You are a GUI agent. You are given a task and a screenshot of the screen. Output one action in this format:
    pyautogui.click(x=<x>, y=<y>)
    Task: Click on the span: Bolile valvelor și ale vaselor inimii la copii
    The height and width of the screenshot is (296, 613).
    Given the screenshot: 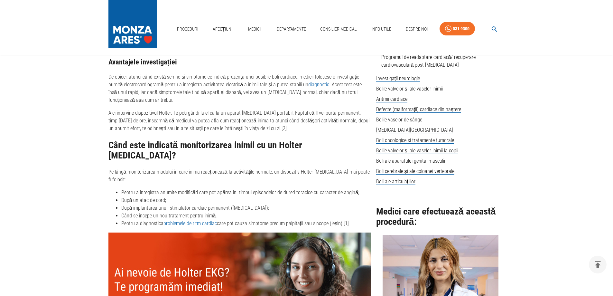 What is the action you would take?
    pyautogui.click(x=417, y=150)
    